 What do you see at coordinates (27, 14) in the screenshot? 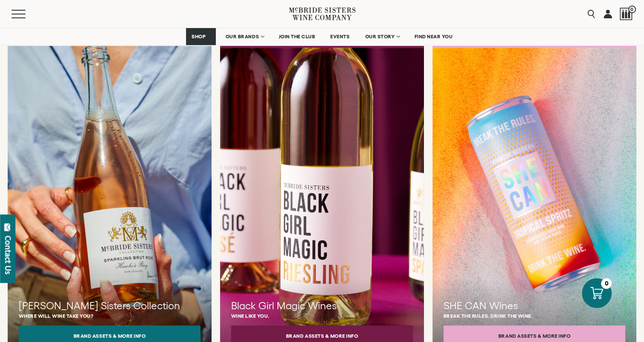
I see `button: Mobile Menu Trigger` at bounding box center [27, 14].